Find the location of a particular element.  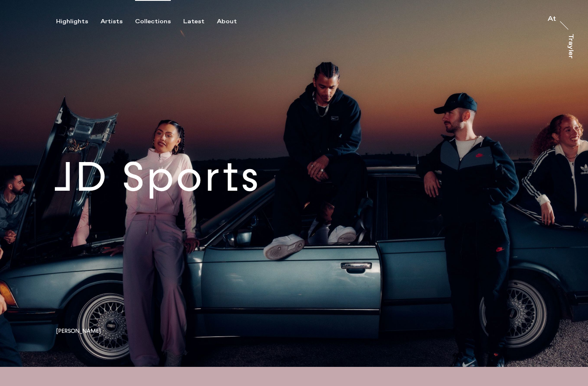

div: About is located at coordinates (227, 21).